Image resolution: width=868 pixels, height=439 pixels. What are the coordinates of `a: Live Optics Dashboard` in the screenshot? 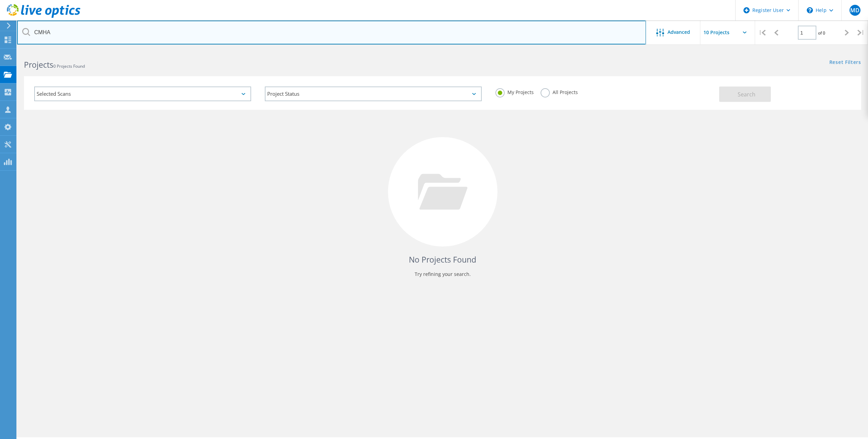 It's located at (43, 17).